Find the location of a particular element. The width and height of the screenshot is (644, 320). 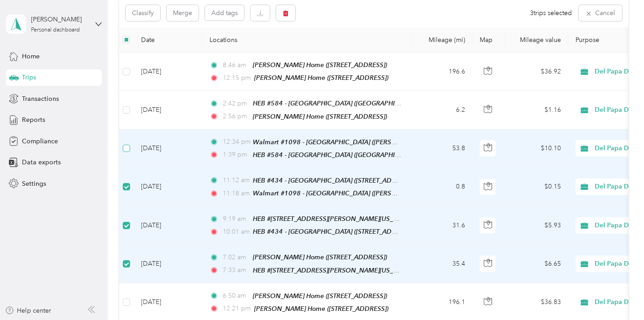

span: 11:18 am is located at coordinates (235, 194).